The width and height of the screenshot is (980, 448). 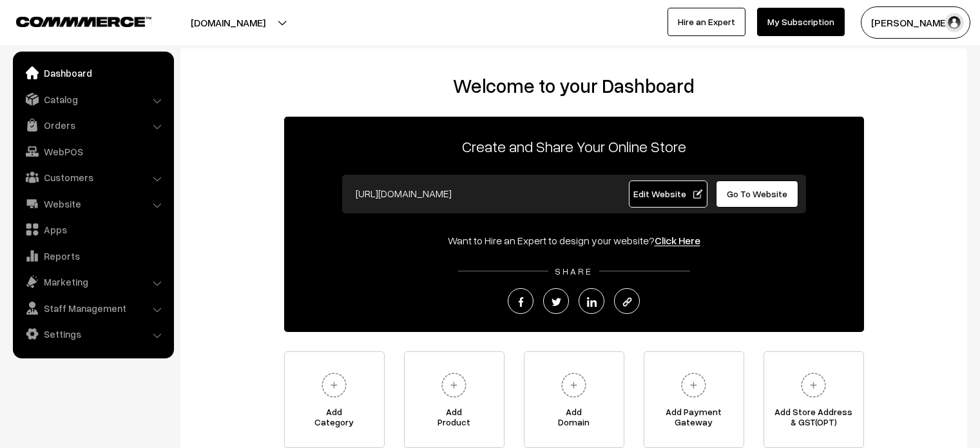 I want to click on span: Go To Website, so click(x=757, y=193).